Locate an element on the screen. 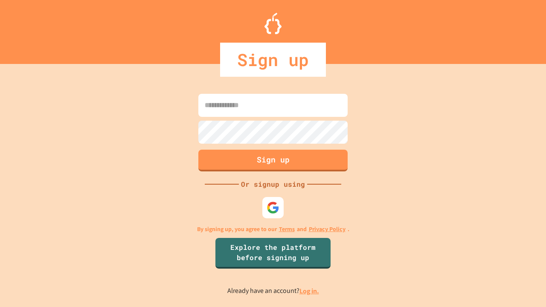 This screenshot has height=307, width=546. p: Already have an account? is located at coordinates (273, 291).